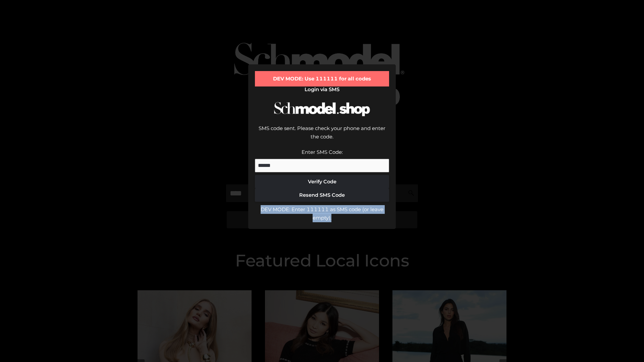 Image resolution: width=644 pixels, height=362 pixels. I want to click on button: Resend SMS Code, so click(322, 195).